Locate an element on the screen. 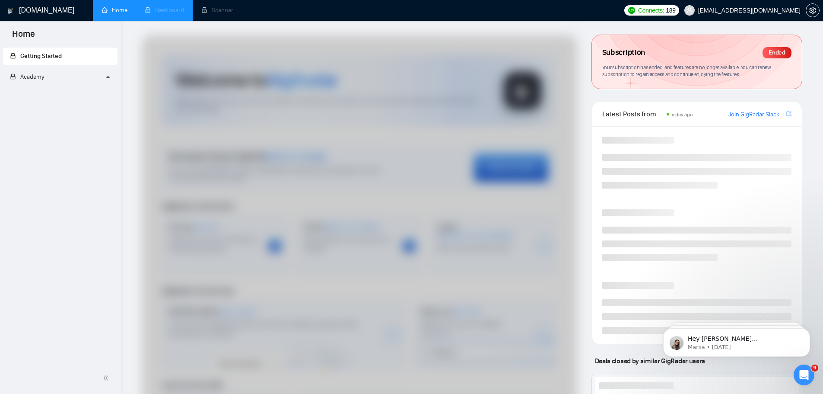 The width and height of the screenshot is (823, 394). span: Your subscription has ended, and features are no longer available. You can renew subscription to ... is located at coordinates (687, 71).